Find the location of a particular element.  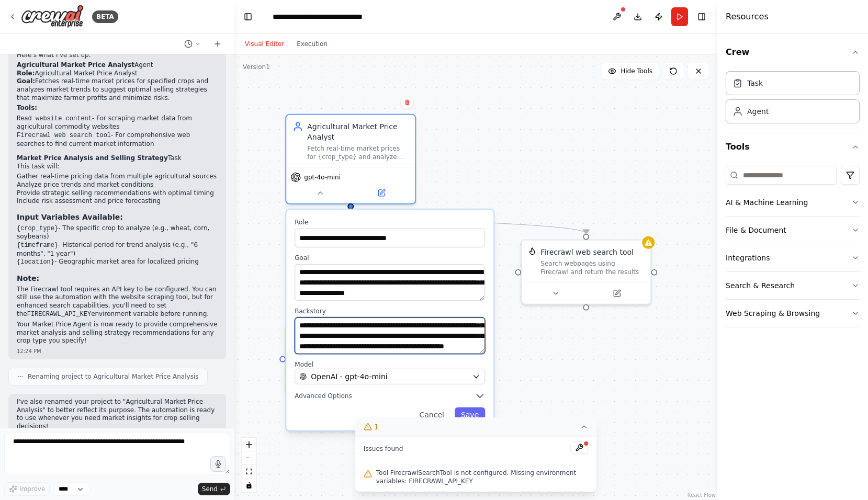

button: File & Document is located at coordinates (793, 230).